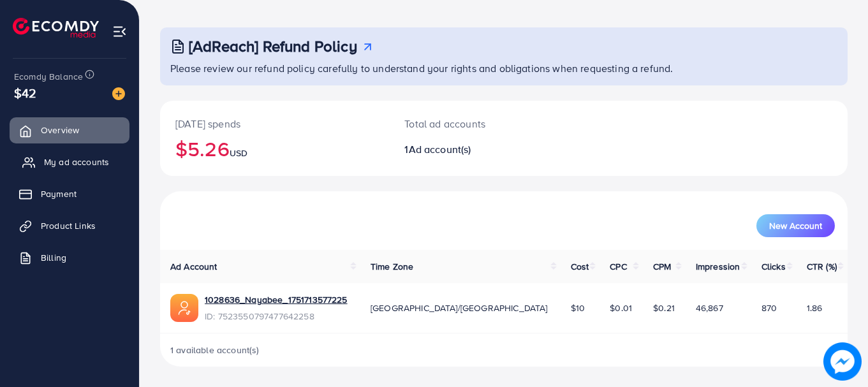  Describe the element at coordinates (795, 226) in the screenshot. I see `button: New Account` at that location.